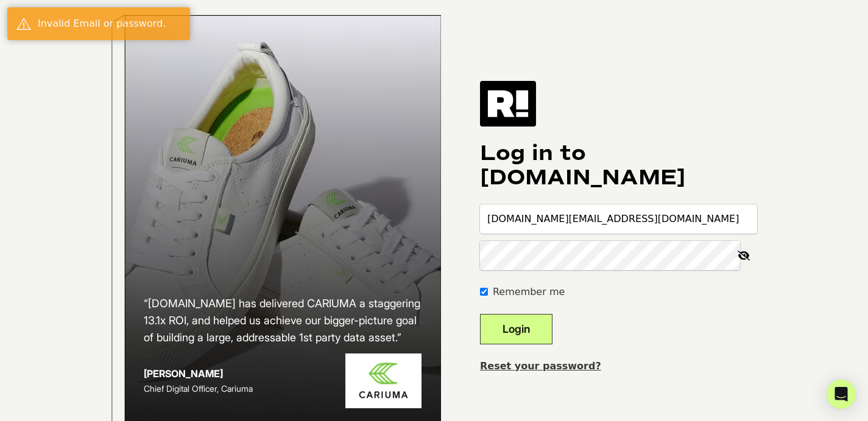 Image resolution: width=868 pixels, height=421 pixels. What do you see at coordinates (383, 381) in the screenshot?
I see `img: Cariuma` at bounding box center [383, 381].